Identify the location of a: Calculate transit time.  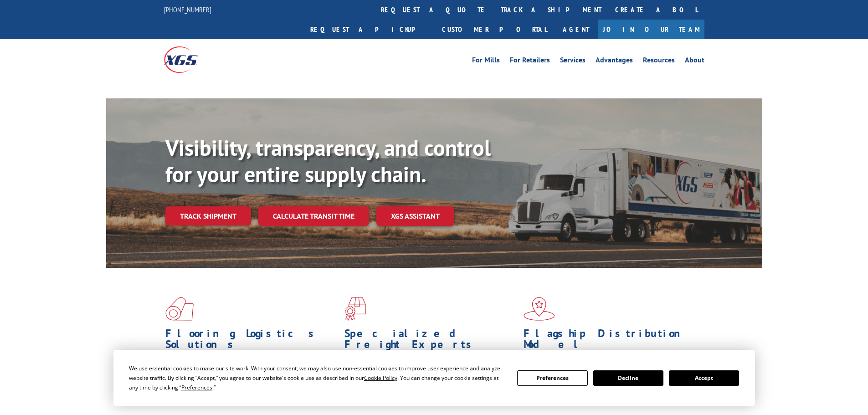
(314, 216).